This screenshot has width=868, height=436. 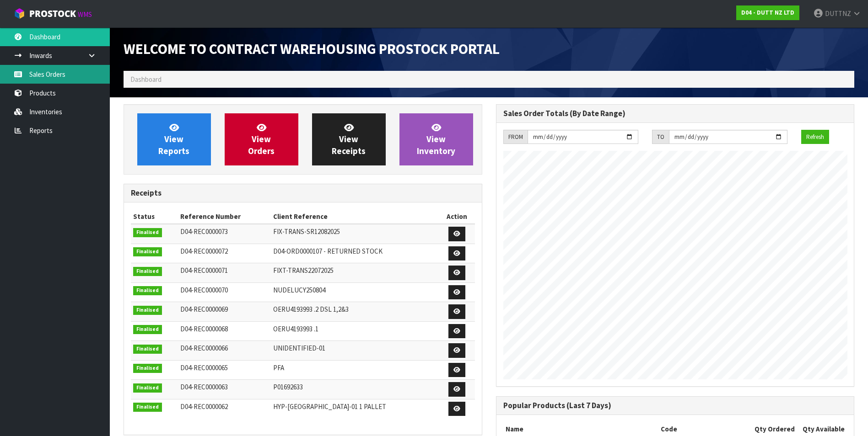 What do you see at coordinates (355, 217) in the screenshot?
I see `th: Client Reference` at bounding box center [355, 217].